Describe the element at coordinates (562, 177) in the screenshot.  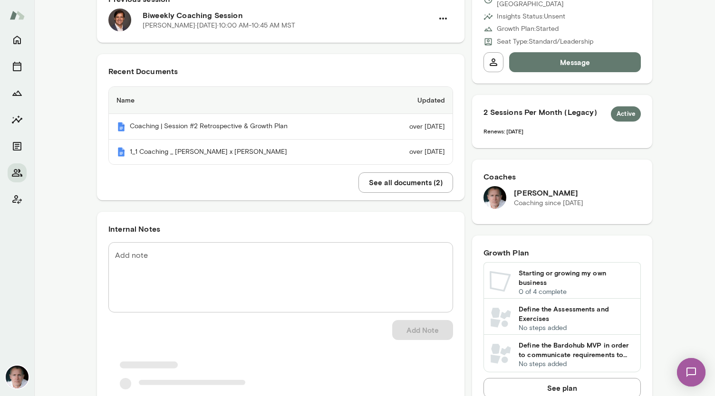
I see `h6: Coaches` at that location.